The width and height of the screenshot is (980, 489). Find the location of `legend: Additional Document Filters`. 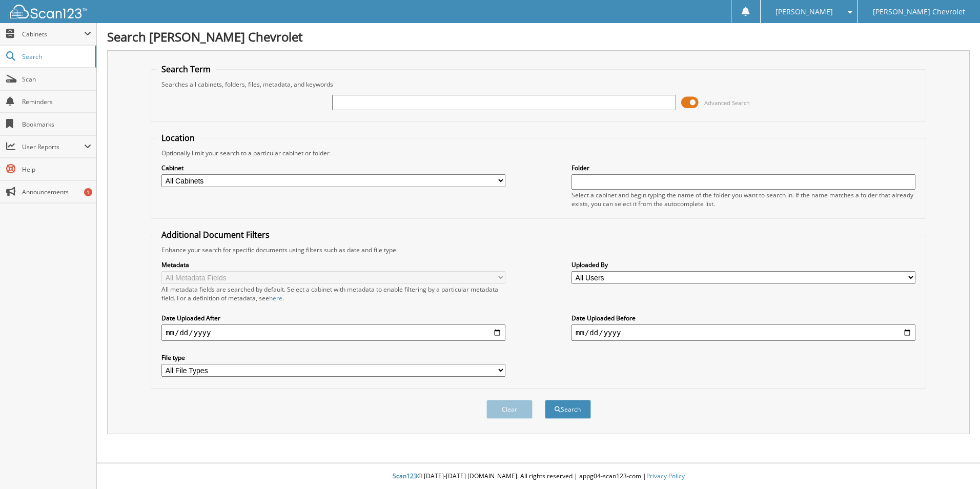

legend: Additional Document Filters is located at coordinates (215, 235).